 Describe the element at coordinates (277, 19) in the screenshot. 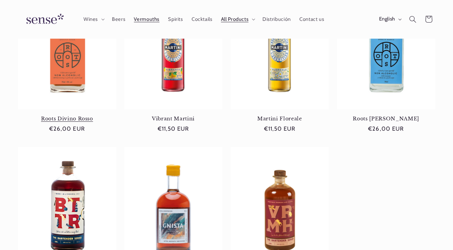

I see `span: Distribución` at that location.